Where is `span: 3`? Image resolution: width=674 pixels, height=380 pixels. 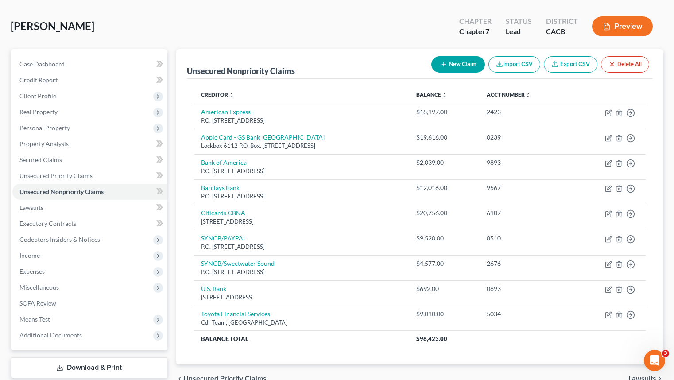
span: 3 is located at coordinates (666, 353).